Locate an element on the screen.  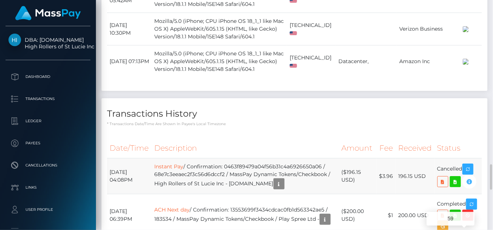
th: Status is located at coordinates (459, 148).